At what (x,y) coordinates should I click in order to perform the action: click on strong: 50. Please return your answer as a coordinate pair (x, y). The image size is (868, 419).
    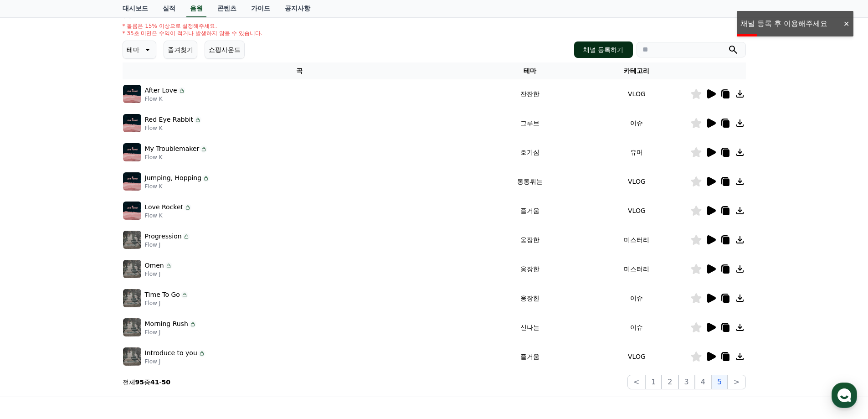
    Looking at the image, I should click on (166, 382).